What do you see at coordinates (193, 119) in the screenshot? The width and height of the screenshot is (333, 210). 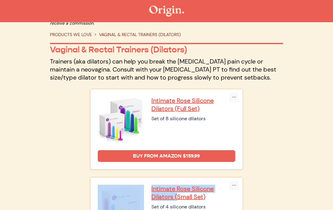 I see `div: Set of 8 silicone dilators` at bounding box center [193, 119].